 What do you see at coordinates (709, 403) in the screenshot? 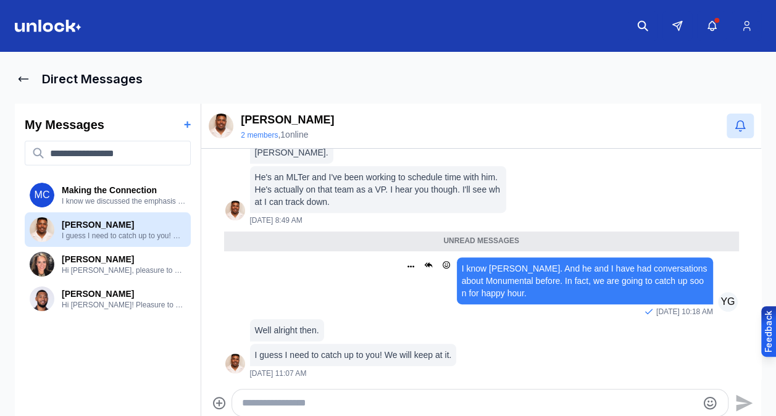
I see `button: Emoji picker` at bounding box center [709, 403].